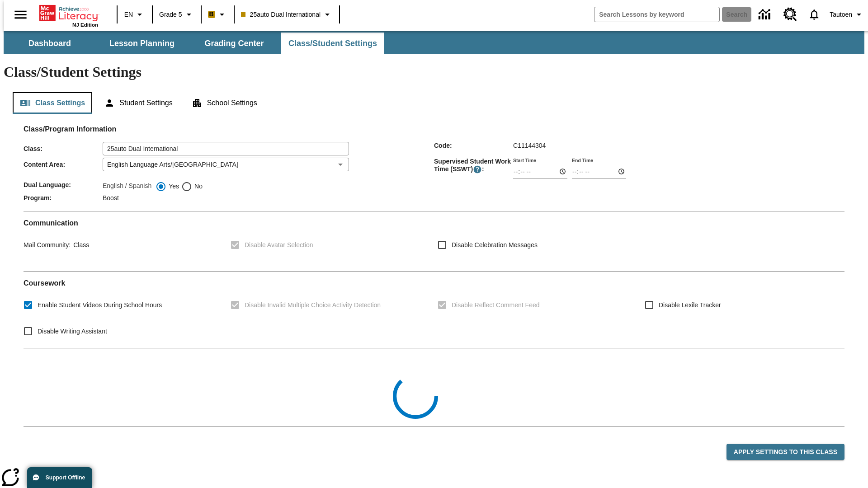 This screenshot has height=488, width=868. What do you see at coordinates (690, 305) in the screenshot?
I see `span: Disable Lexile Tracker` at bounding box center [690, 305].